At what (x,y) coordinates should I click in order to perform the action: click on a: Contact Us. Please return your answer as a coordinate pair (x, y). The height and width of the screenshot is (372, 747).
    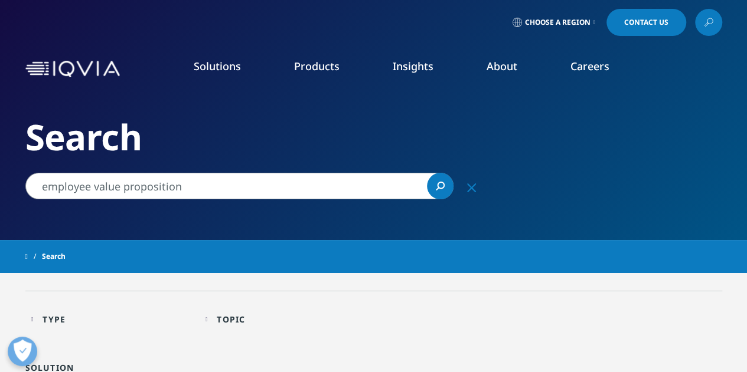
    Looking at the image, I should click on (646, 22).